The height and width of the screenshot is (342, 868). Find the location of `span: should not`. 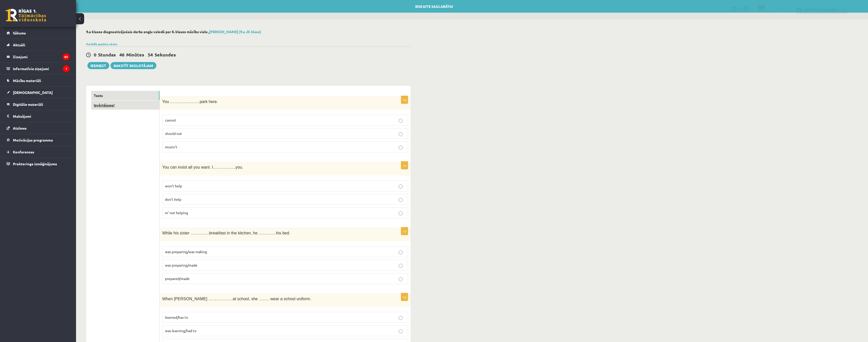

span: should not is located at coordinates (173, 134).